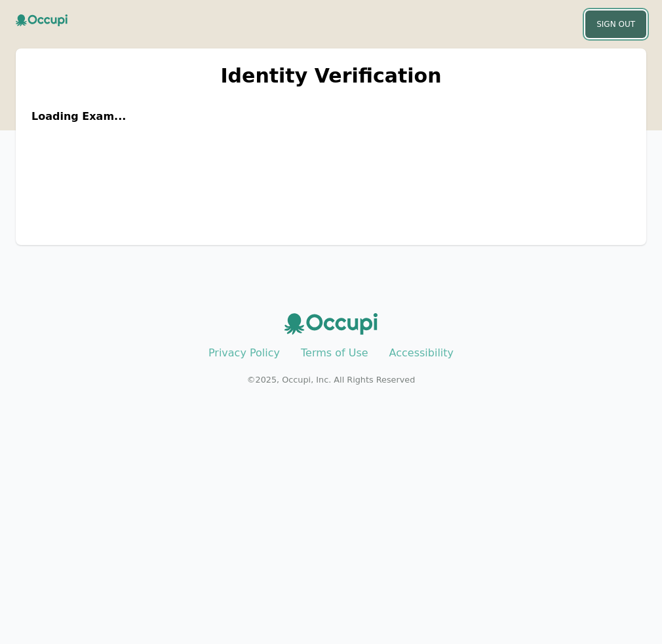 This screenshot has height=644, width=662. What do you see at coordinates (334, 353) in the screenshot?
I see `a: Terms of Use` at bounding box center [334, 353].